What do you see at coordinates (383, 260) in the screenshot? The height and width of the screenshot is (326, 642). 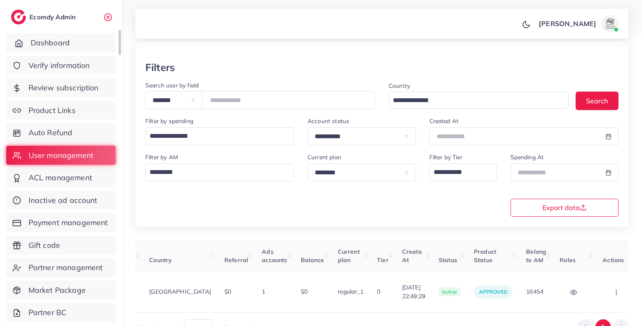 I see `span: Tier` at bounding box center [383, 260].